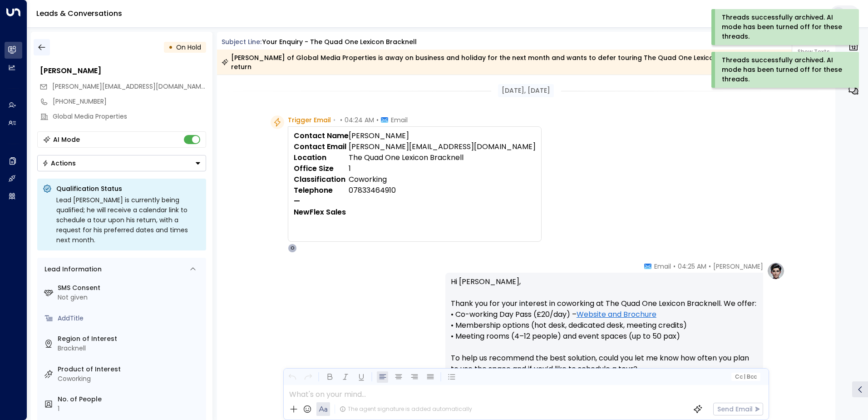 This screenshot has height=420, width=868. Describe the element at coordinates (309, 120) in the screenshot. I see `span: Trigger Email` at that location.